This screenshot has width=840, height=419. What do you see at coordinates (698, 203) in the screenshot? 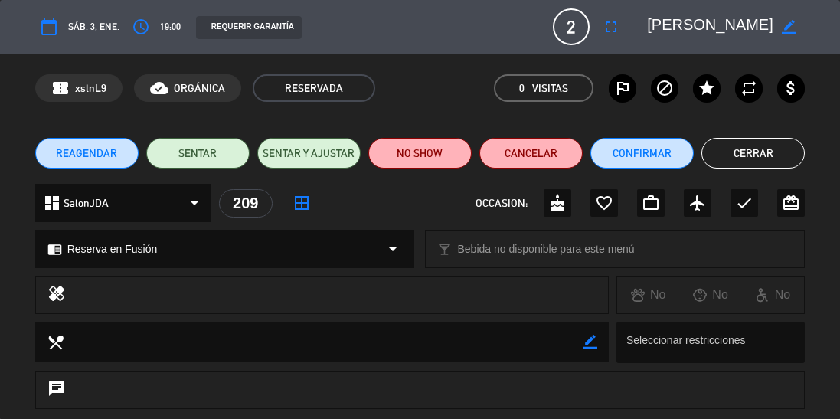
I see `i: airplanemode_active` at bounding box center [698, 203].